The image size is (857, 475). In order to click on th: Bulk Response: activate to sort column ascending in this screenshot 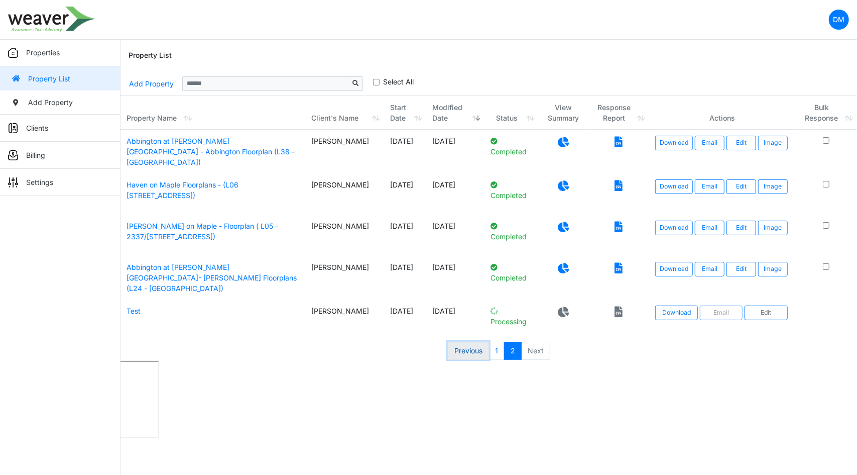, I will do `click(827, 112)`.